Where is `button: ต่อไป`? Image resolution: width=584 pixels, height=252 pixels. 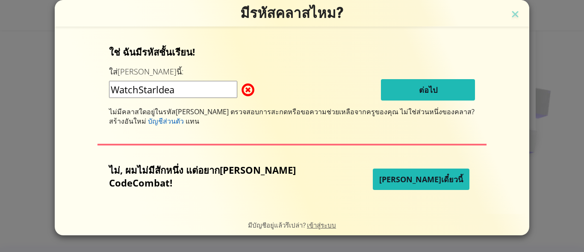 button: ต่อไป is located at coordinates (428, 90).